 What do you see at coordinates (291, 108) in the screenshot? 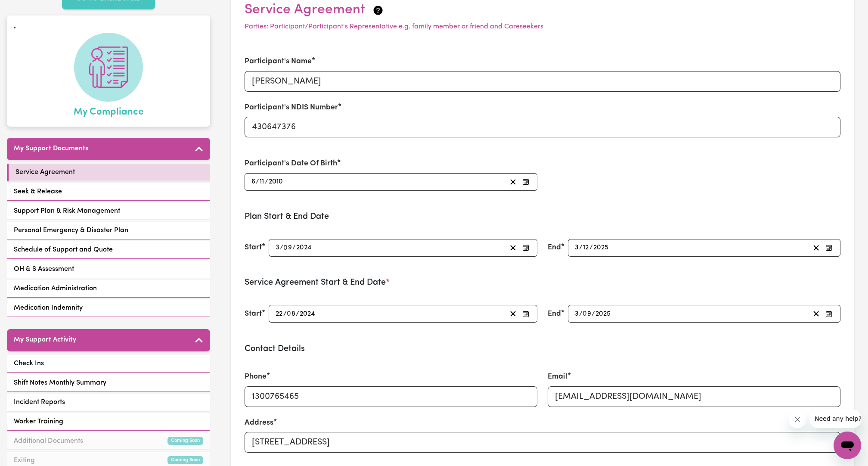
I see `label: Participant's NDIS Number` at bounding box center [291, 108].